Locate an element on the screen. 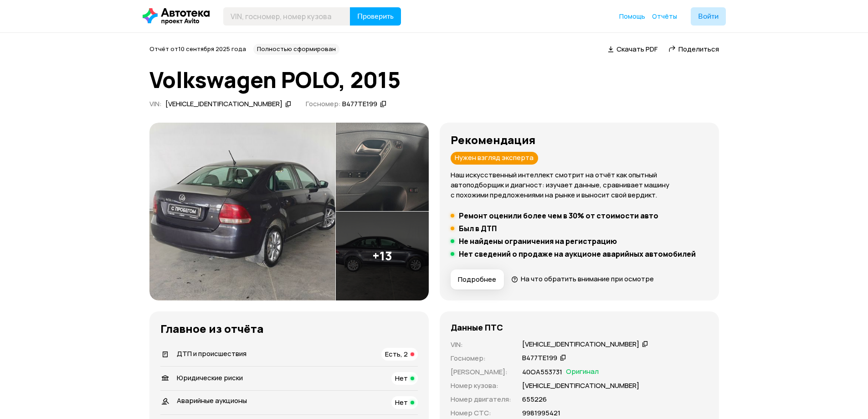  span: Есть, 2 is located at coordinates (396, 354).